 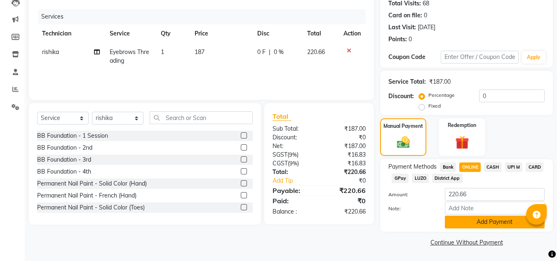 I want to click on span: CGST, so click(x=280, y=163).